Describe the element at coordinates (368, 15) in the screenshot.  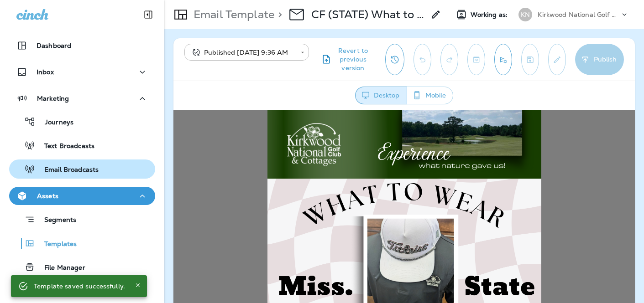
I see `p: CF (STATE) What to wear Week 6 2025 - 10/4` at that location.